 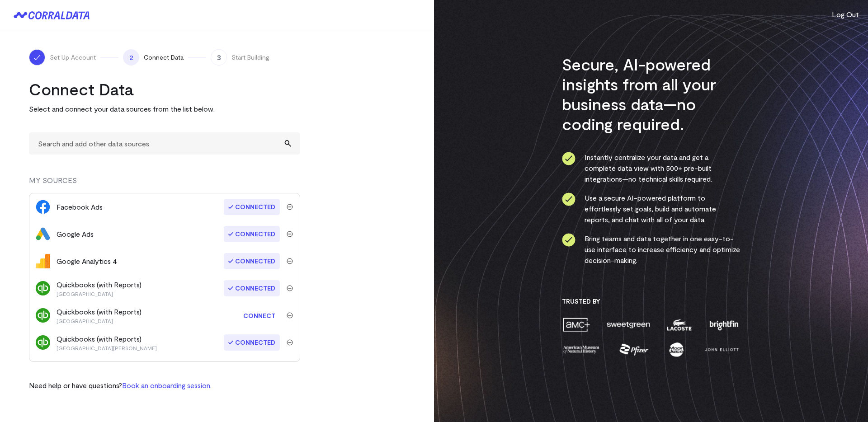 I want to click on div: MY SOURCES, so click(x=165, y=184).